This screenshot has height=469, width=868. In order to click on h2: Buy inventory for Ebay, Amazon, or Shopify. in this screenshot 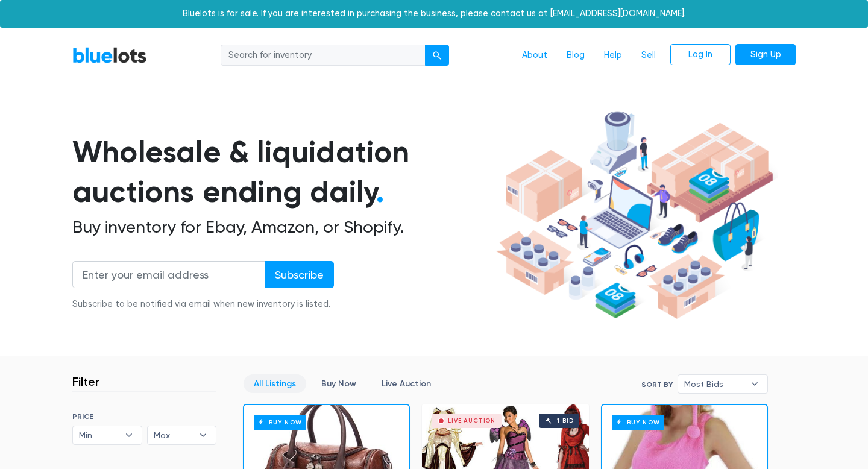, I will do `click(282, 227)`.